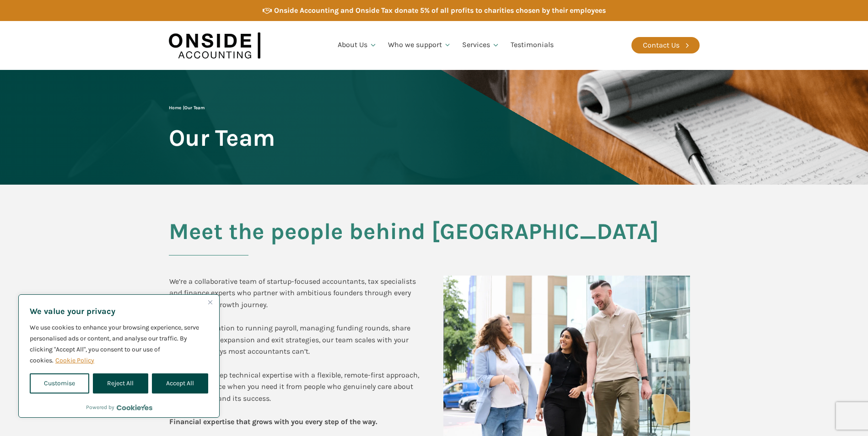 This screenshot has height=436, width=868. I want to click on button: Accept All, so click(180, 383).